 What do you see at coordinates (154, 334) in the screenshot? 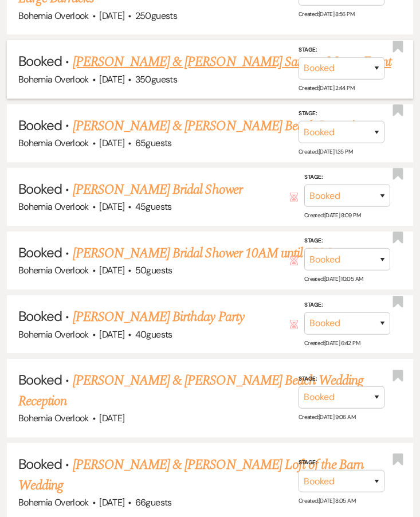
I see `span: 40 guests` at bounding box center [154, 334].